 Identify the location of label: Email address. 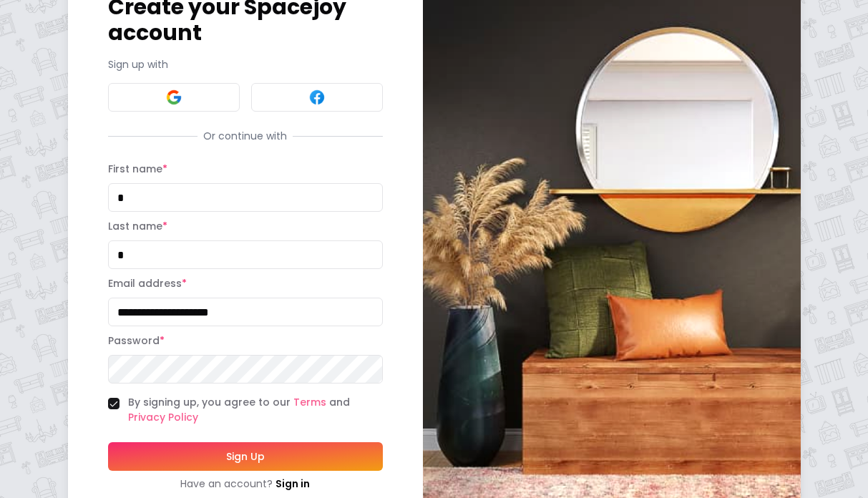
(148, 283).